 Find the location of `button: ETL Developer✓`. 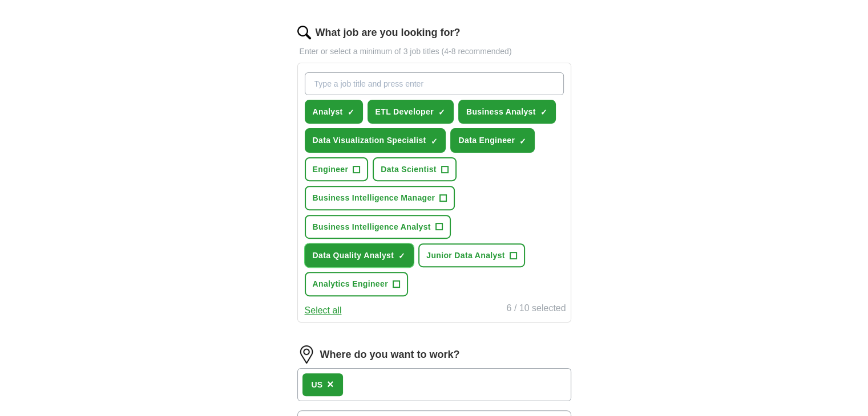

button: ETL Developer✓ is located at coordinates (410, 111).